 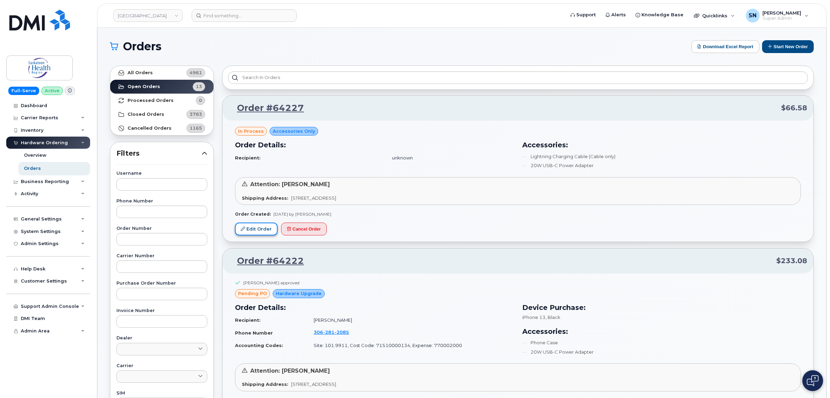 What do you see at coordinates (196, 72) in the screenshot?
I see `span: 4961` at bounding box center [196, 72].